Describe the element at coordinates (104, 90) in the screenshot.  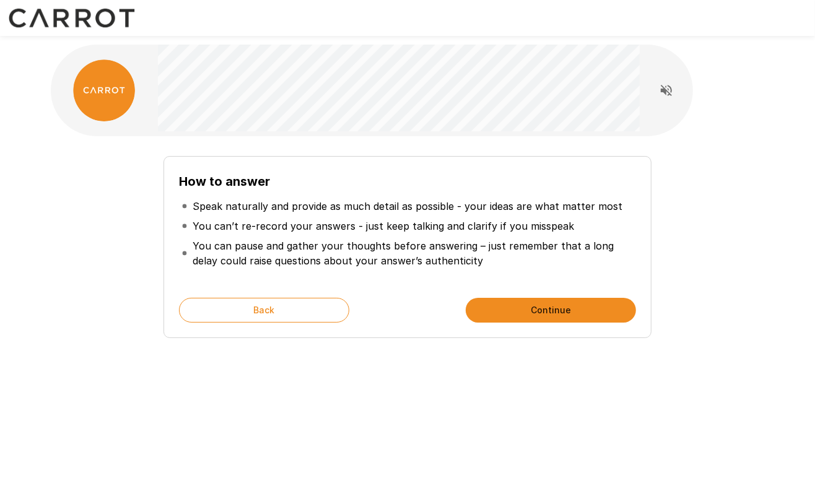
I see `img: carrot_logo.png` at that location.